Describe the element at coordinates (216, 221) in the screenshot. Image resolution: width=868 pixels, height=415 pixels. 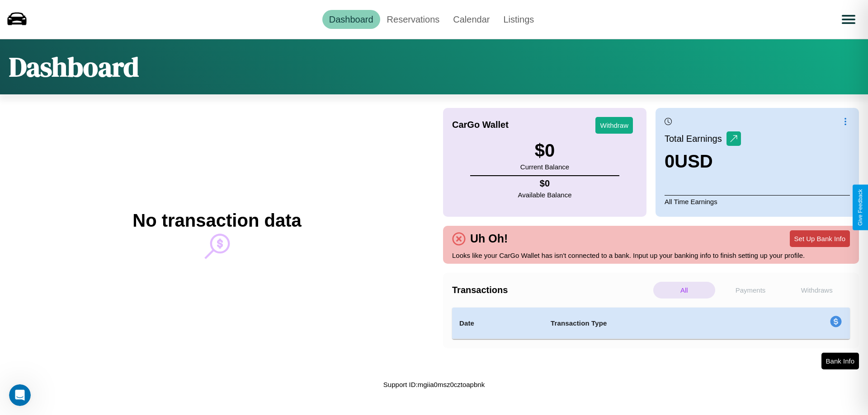
I see `h2: No transaction data` at that location.